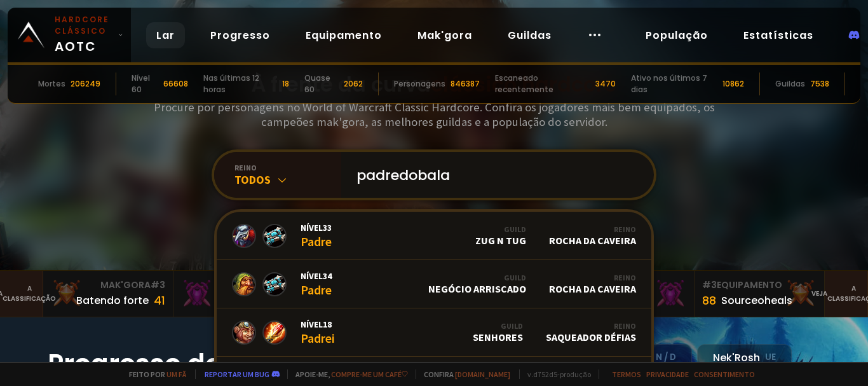 The height and width of the screenshot is (386, 868). Describe the element at coordinates (445, 35) in the screenshot. I see `a: Mak'gora` at that location.